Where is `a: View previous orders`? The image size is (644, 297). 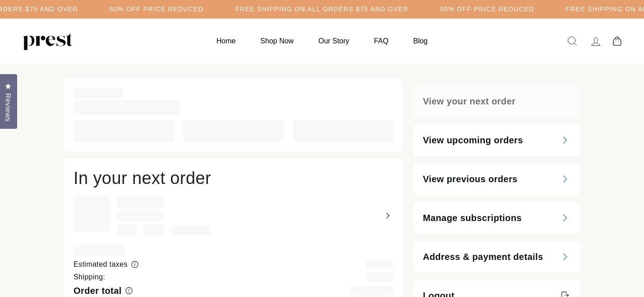 a: View previous orders is located at coordinates (497, 179).